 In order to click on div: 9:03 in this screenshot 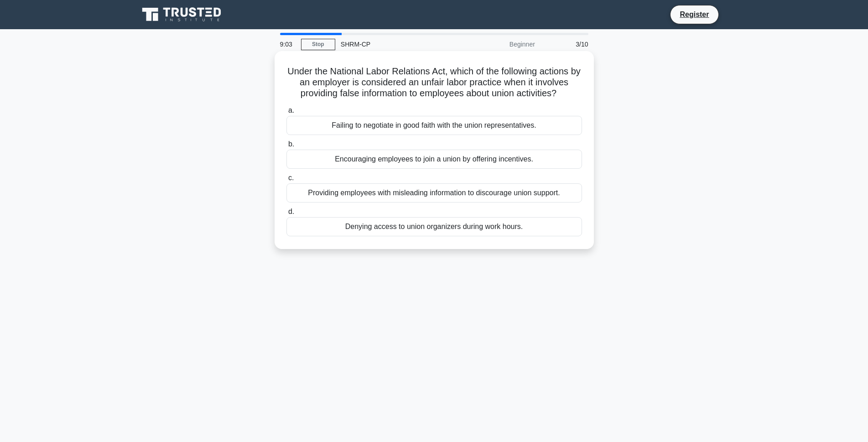, I will do `click(288, 45)`.